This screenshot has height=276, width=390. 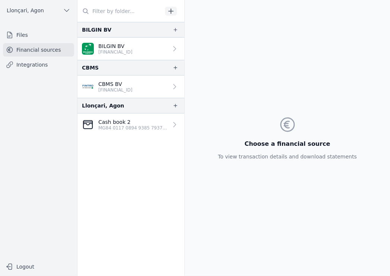 What do you see at coordinates (141, 128) in the screenshot?
I see `font: MG84 0117 0894 9385 7937 5225 318` at bounding box center [141, 128].